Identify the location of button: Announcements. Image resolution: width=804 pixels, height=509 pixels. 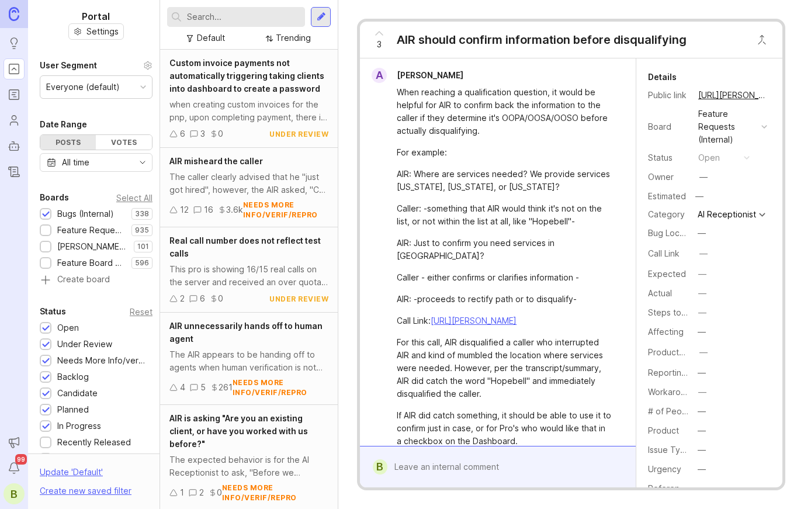
(14, 442).